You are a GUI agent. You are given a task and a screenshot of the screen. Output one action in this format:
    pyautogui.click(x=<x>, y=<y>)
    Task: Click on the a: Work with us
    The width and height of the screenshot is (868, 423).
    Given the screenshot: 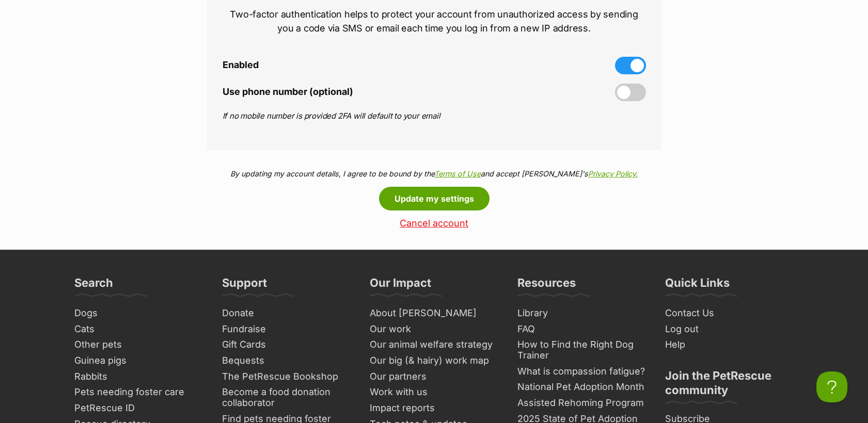 What is the action you would take?
    pyautogui.click(x=434, y=392)
    